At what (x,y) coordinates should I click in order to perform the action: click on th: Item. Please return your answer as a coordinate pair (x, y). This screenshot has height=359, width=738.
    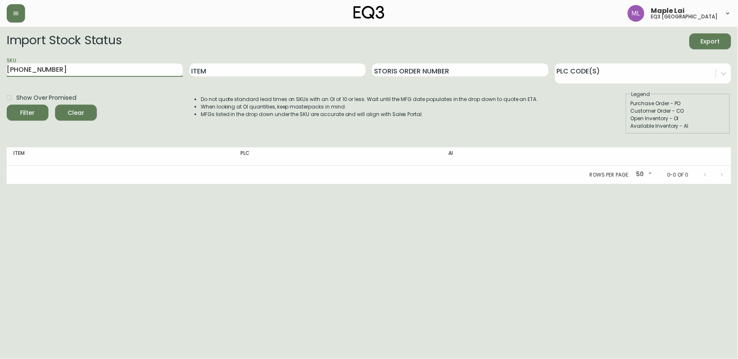
    Looking at the image, I should click on (120, 157).